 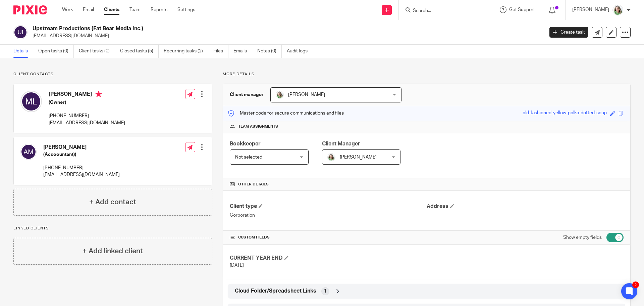 What do you see at coordinates (235, 29) in the screenshot?
I see `h2: Upstream Productions (Fat Bear Media Inc.)` at bounding box center [235, 29].